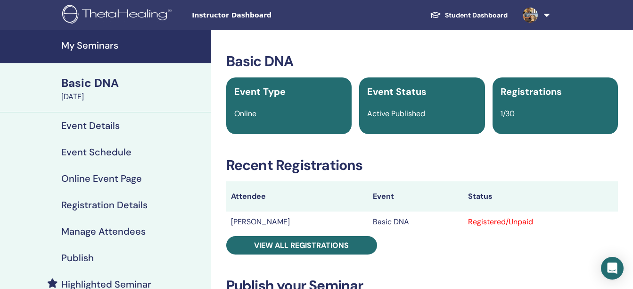 The height and width of the screenshot is (289, 633). Describe the element at coordinates (297, 196) in the screenshot. I see `th: Attendee` at that location.